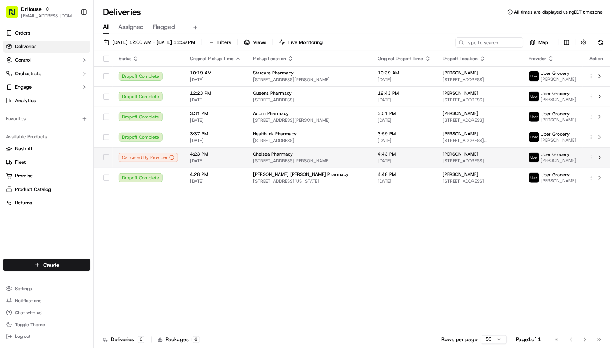 Image resolution: width=612 pixels, height=348 pixels. I want to click on button: Create, so click(47, 265).